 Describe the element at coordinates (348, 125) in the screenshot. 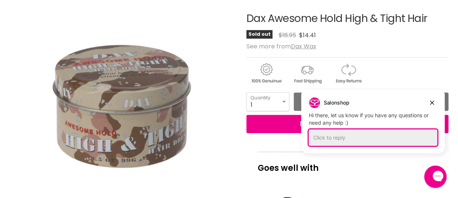

I see `button: NOTIFY ME WHEN IT'S AVAILABLE` at that location.